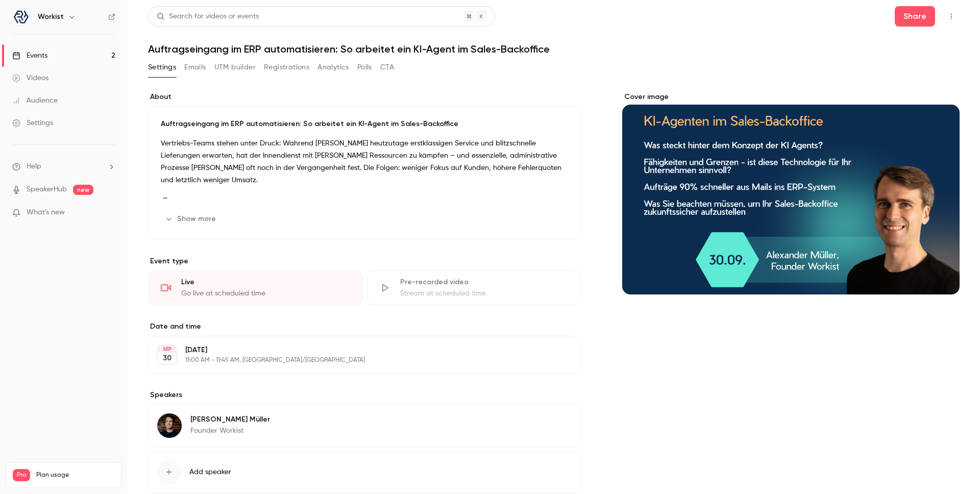  What do you see at coordinates (169, 426) in the screenshot?
I see `img: Alexander Müller` at bounding box center [169, 426].